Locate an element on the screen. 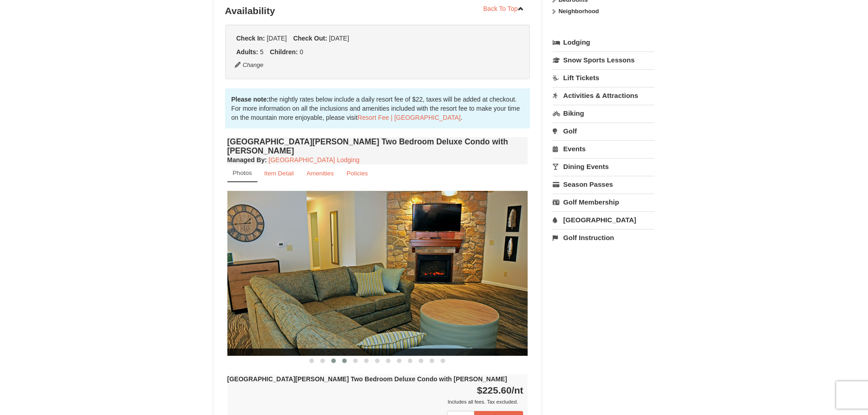  a: Season Passes is located at coordinates (603, 184).